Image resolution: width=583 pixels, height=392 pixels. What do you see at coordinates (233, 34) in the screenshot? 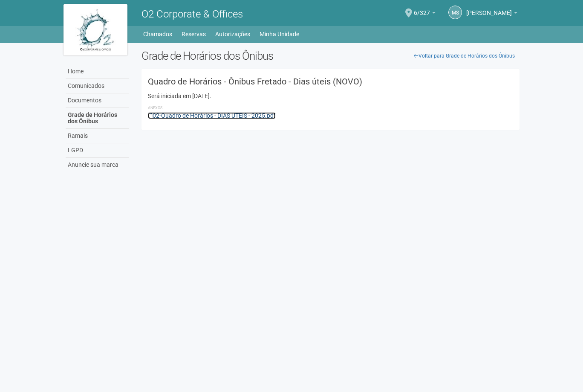
I see `a: Autorizações` at bounding box center [233, 34].